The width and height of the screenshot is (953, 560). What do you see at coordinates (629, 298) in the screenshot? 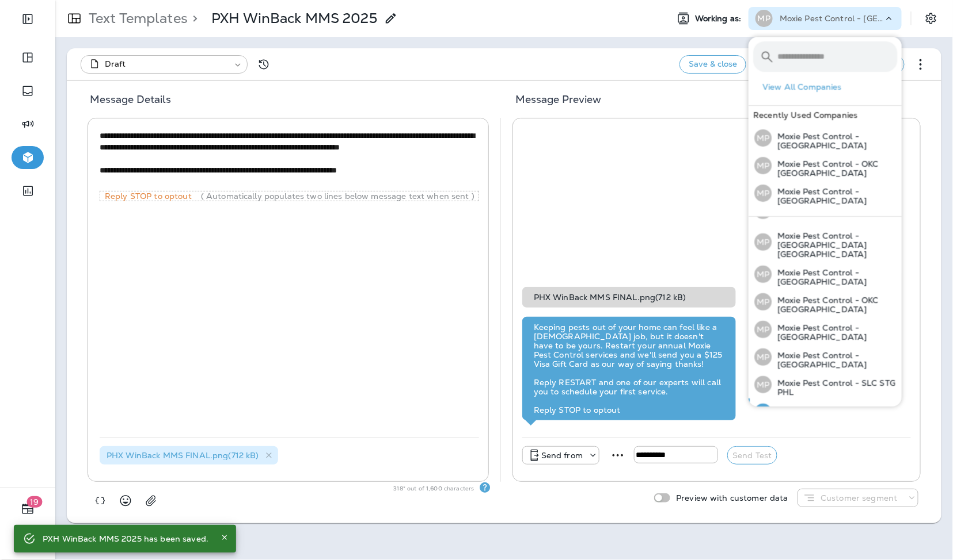
I see `div: PHX WinBack MMS FINAL.png ( 712 kB )` at bounding box center [629, 298].